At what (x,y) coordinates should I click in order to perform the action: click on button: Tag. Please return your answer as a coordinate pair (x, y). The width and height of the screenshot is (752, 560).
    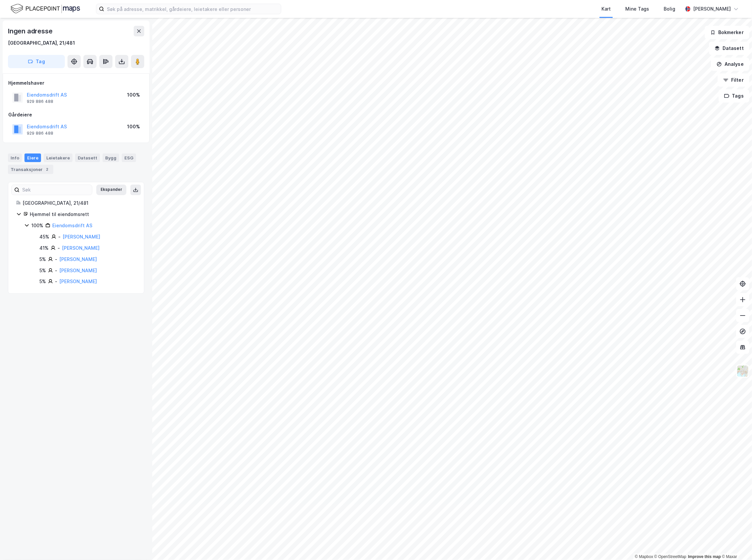
    Looking at the image, I should click on (36, 62).